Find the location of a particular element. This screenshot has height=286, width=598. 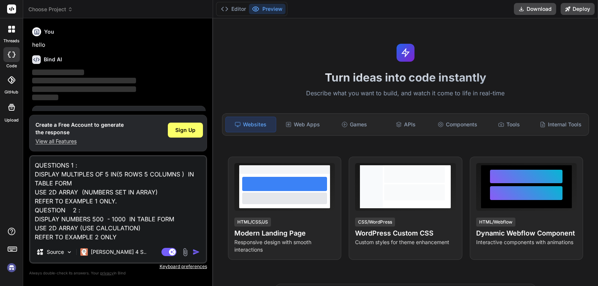

label: Upload is located at coordinates (12, 120).